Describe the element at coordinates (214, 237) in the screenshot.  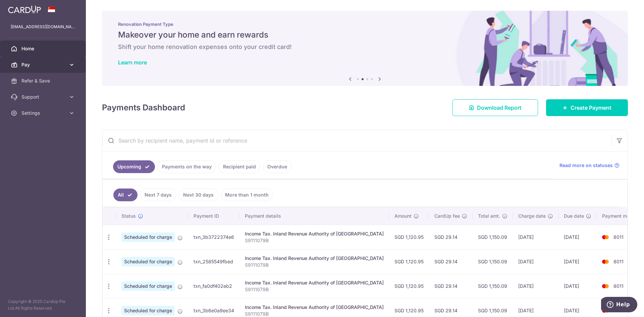
I see `td: txn_3b3722374e6` at that location.